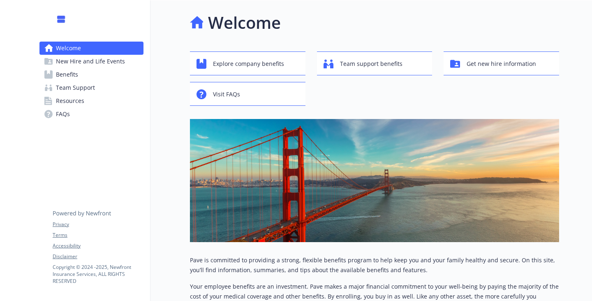 This screenshot has width=592, height=301. What do you see at coordinates (248, 94) in the screenshot?
I see `button: Visit FAQs` at bounding box center [248, 94].